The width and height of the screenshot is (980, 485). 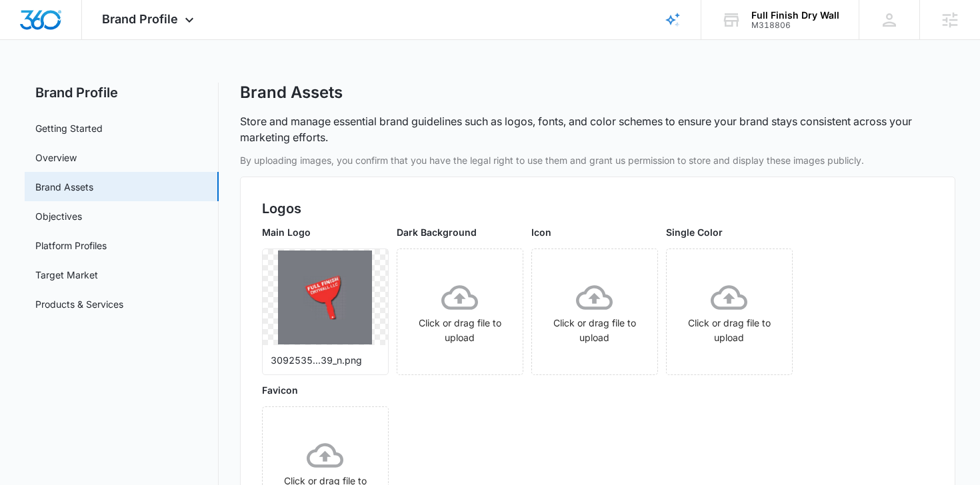 What do you see at coordinates (79, 304) in the screenshot?
I see `a: Products & Services` at bounding box center [79, 304].